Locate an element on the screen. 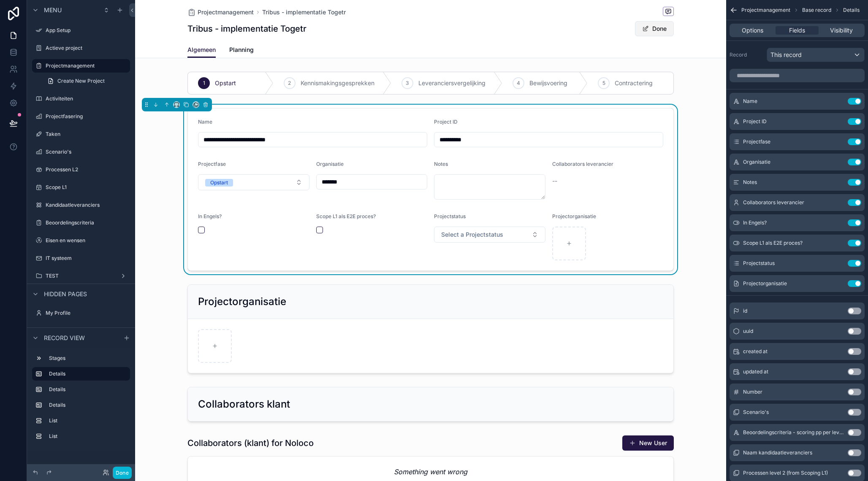 The image size is (868, 481). a: Processen L2 is located at coordinates (81, 170).